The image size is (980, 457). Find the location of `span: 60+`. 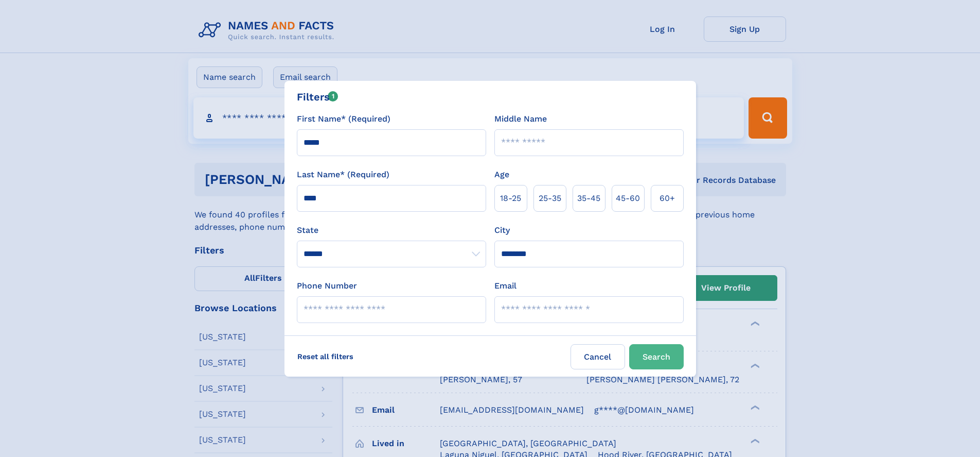

span: 60+ is located at coordinates (667, 198).